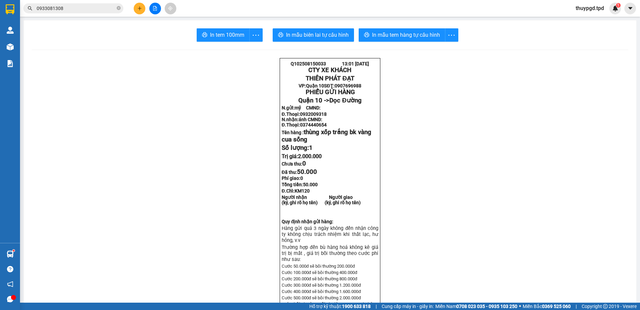  Describe the element at coordinates (155, 8) in the screenshot. I see `button: file-add` at that location.